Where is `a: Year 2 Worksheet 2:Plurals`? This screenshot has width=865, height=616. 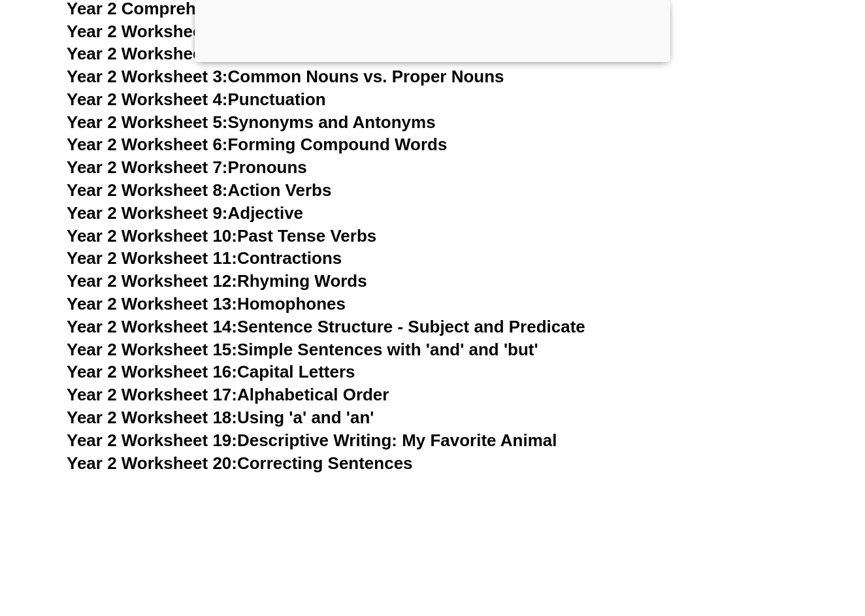
a: Year 2 Worksheet 2:Plurals is located at coordinates (175, 53).